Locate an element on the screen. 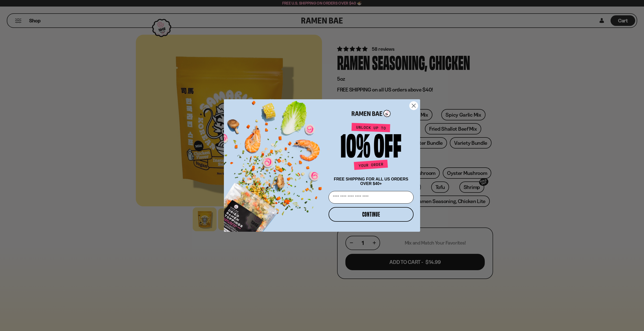 Image resolution: width=644 pixels, height=331 pixels. img: ce7035ce-2e49-461c-ae4b-8ade7372f32c.png is located at coordinates (275, 164).